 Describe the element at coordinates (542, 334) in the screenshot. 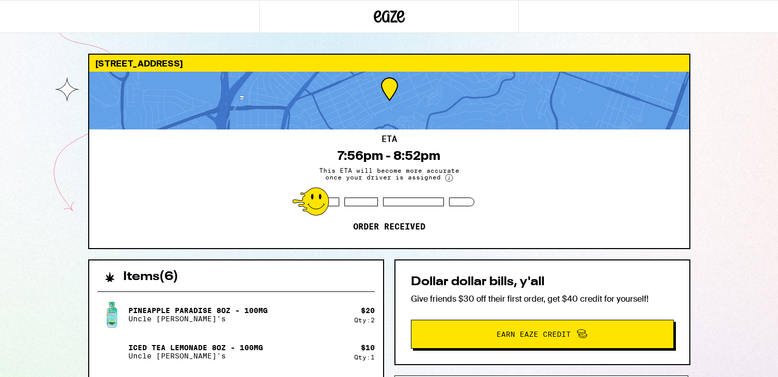

I see `button: Earn Eaze Credit` at that location.